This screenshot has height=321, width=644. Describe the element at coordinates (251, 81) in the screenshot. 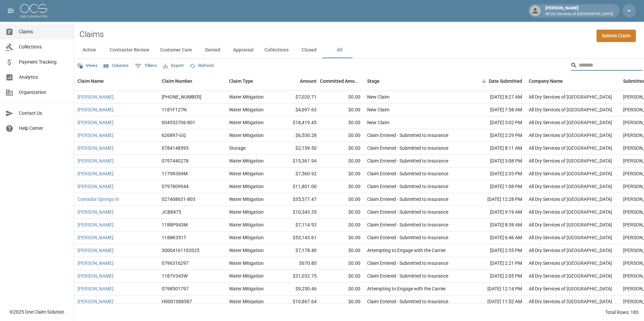

I see `div: Claim Type` at that location.